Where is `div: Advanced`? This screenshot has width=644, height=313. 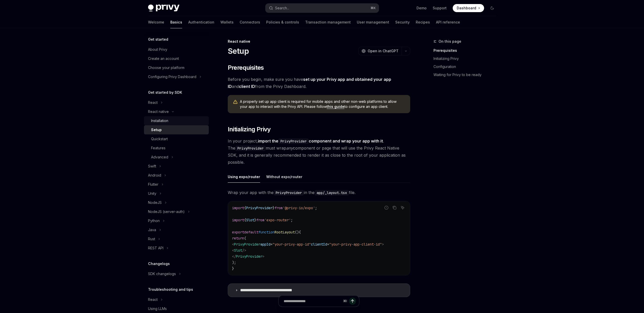 div: Advanced is located at coordinates (160, 157).